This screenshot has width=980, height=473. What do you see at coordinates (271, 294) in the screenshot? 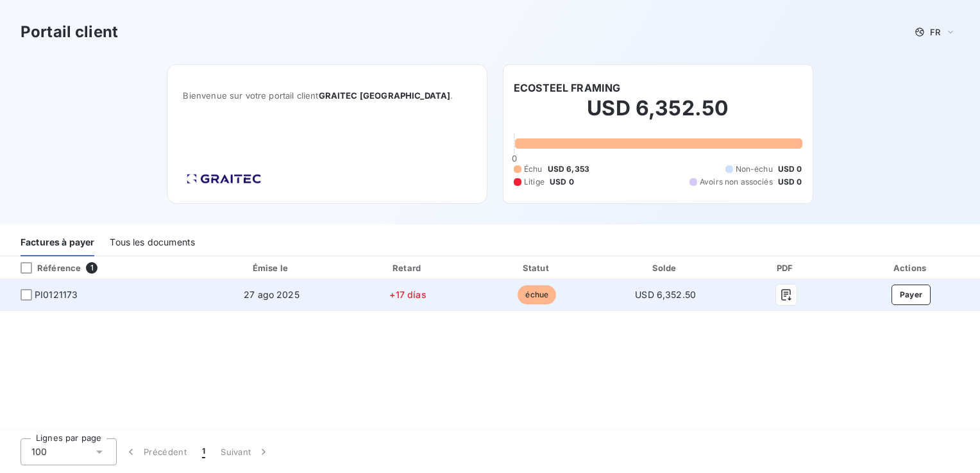
I see `span: 27 ago 2025` at bounding box center [271, 294].